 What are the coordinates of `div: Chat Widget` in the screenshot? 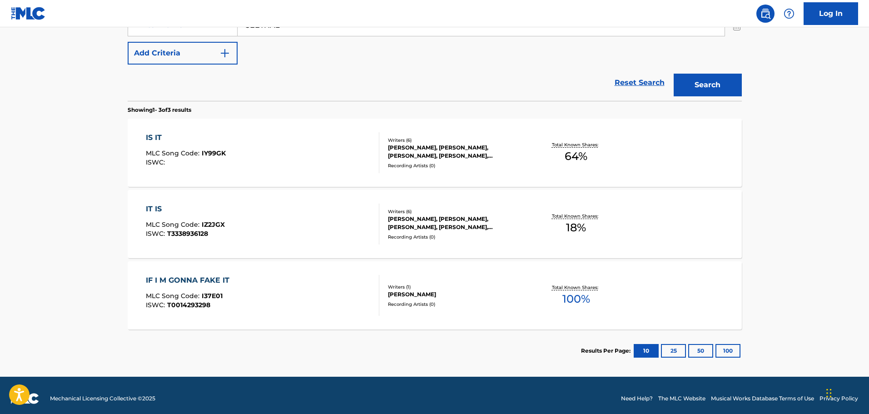 It's located at (846, 392).